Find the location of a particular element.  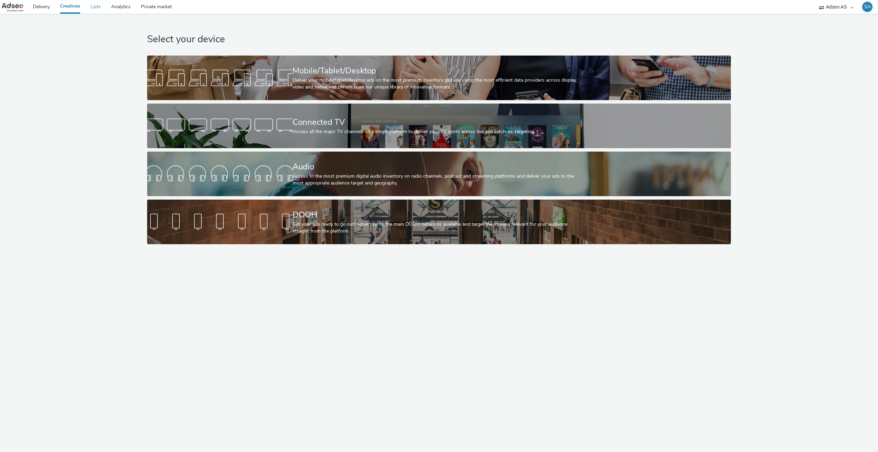

div: Get your ads ready to go out! Advertise on the main DOOH networks available and target the screen... is located at coordinates (438, 228).